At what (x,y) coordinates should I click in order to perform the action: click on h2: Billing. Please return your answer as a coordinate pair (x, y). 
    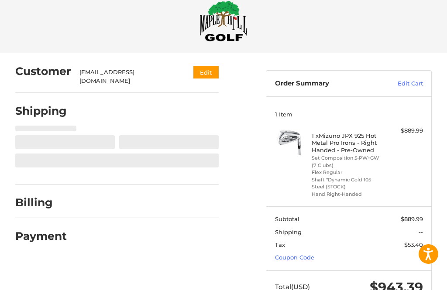
    Looking at the image, I should click on (41, 202).